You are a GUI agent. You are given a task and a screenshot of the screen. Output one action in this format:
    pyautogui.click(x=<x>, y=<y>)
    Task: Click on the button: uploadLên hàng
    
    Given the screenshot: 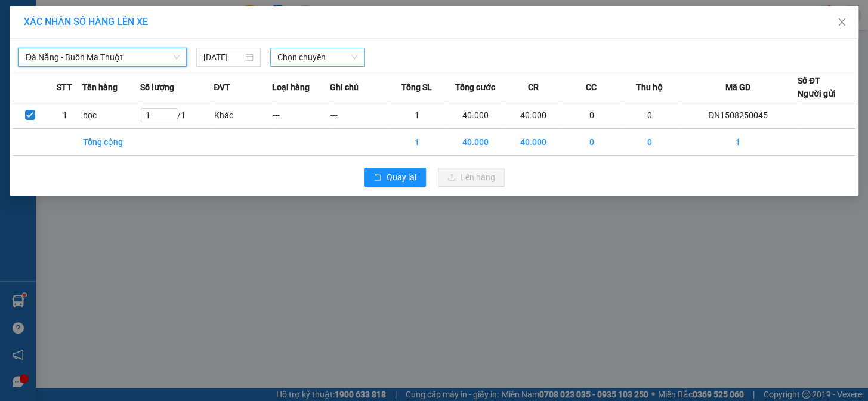 What is the action you would take?
    pyautogui.click(x=471, y=177)
    